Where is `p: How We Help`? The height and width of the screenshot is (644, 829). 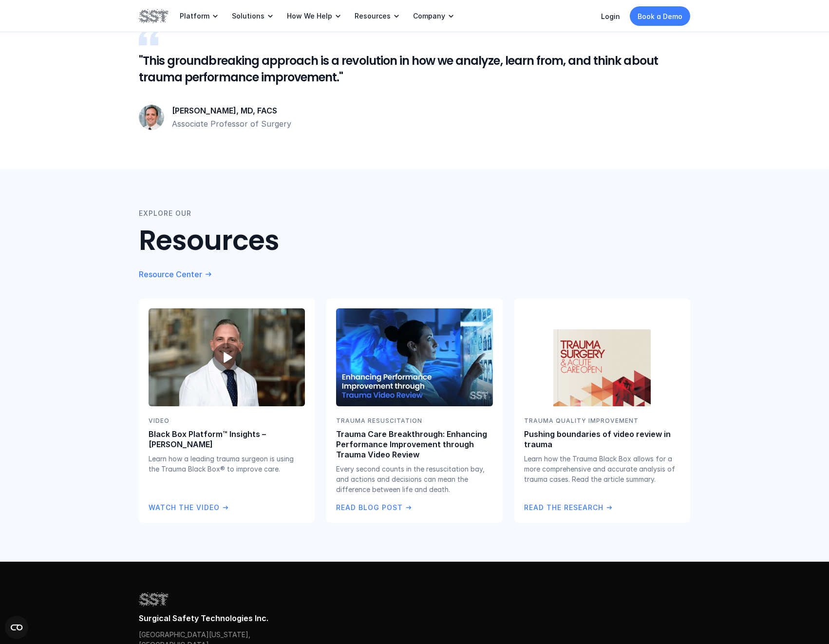
p: How We Help is located at coordinates (310, 16).